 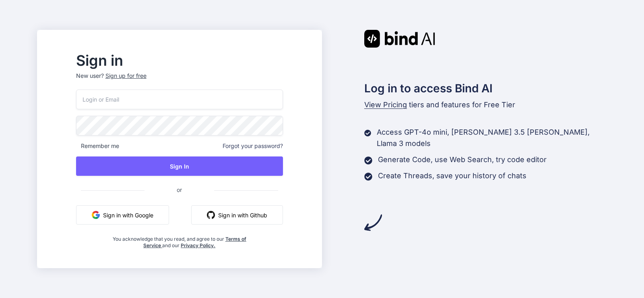 I want to click on img: google, so click(x=96, y=215).